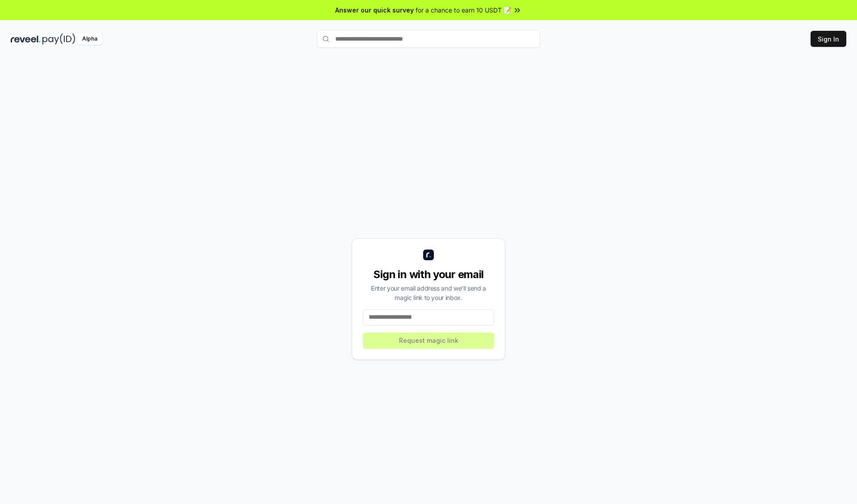 Image resolution: width=857 pixels, height=504 pixels. I want to click on button: Sign In, so click(828, 39).